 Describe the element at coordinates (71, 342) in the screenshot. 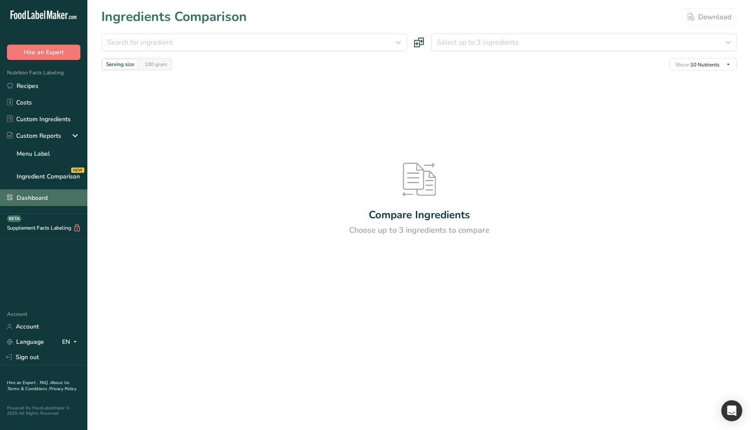

I see `div: EN` at that location.